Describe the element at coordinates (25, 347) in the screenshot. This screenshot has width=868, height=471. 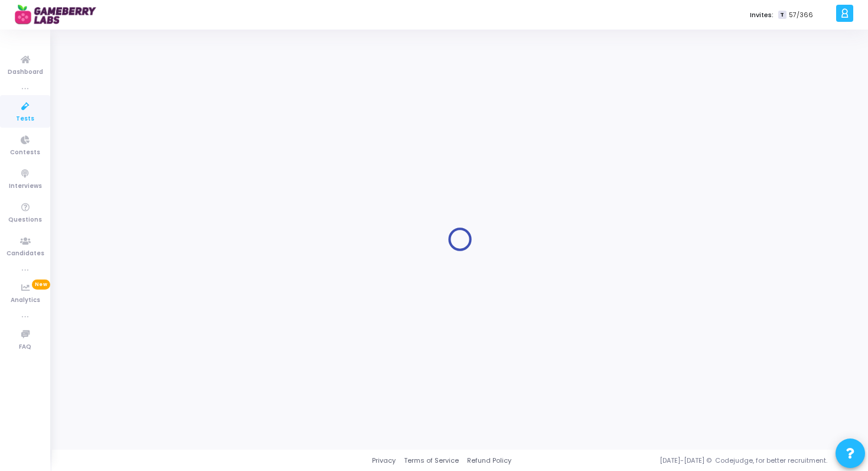
I see `span: FAQ` at that location.